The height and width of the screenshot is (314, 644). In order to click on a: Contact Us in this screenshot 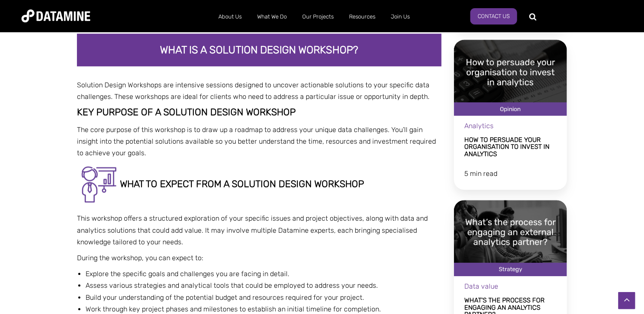, I will do `click(493, 16)`.